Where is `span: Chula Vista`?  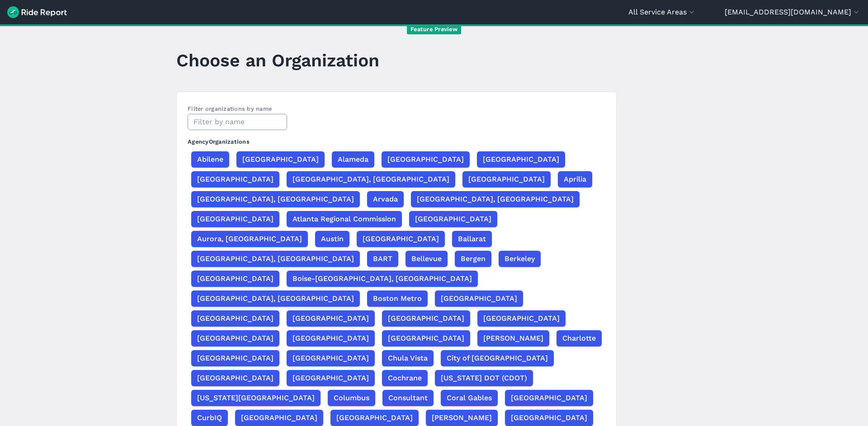
span: Chula Vista is located at coordinates (408, 359).